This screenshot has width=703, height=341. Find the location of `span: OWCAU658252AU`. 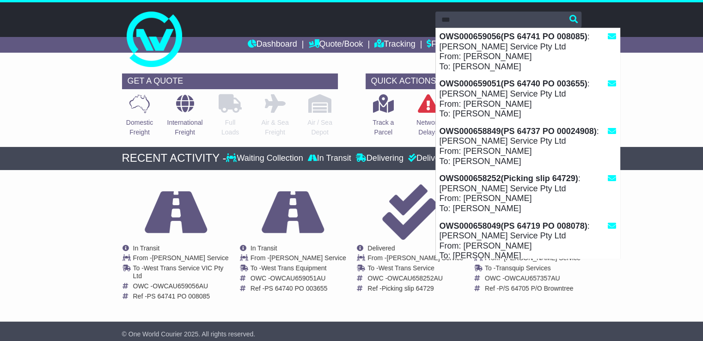

span: OWCAU658252AU is located at coordinates (415, 278).